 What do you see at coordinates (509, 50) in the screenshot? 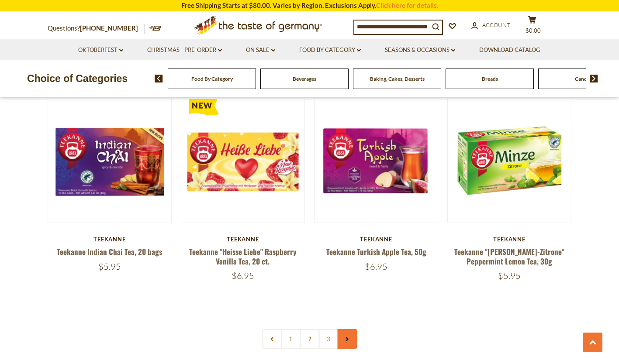
I see `a: Download Catalog` at bounding box center [509, 50].